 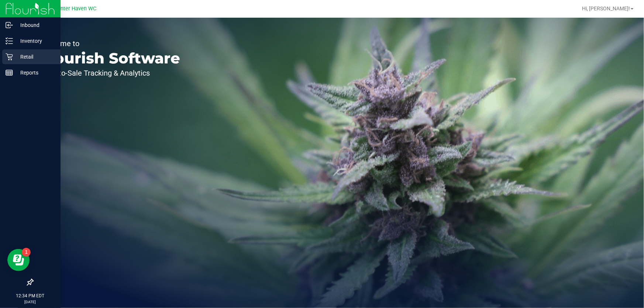 I want to click on p: Welcome to, so click(x=110, y=43).